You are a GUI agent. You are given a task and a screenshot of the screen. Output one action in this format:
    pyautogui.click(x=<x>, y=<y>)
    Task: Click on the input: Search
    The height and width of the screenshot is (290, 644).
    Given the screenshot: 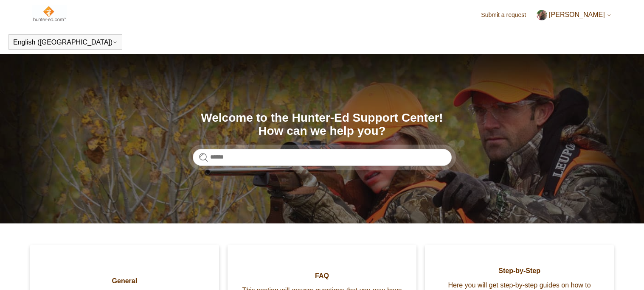 What is the action you would take?
    pyautogui.click(x=322, y=158)
    